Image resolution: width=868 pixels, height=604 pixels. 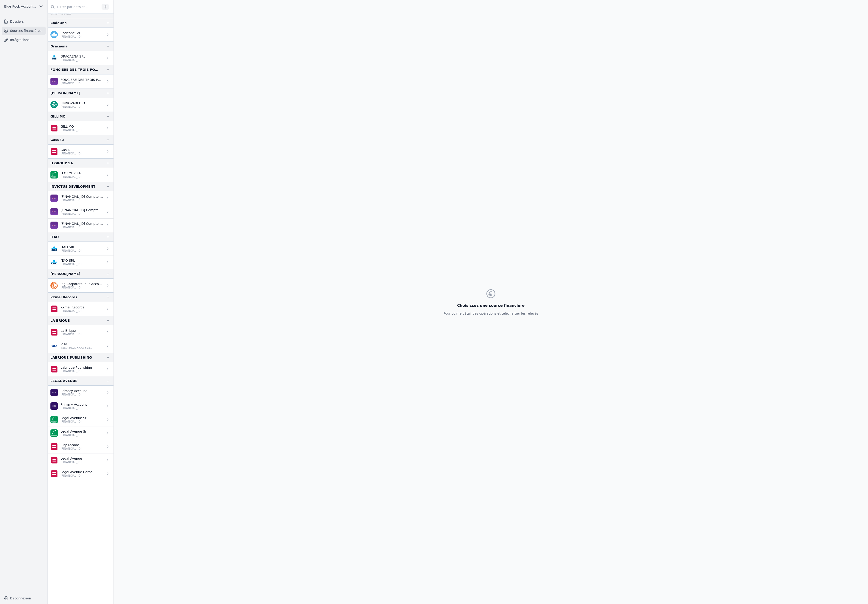 I want to click on div: H GROUP SA, so click(x=61, y=163).